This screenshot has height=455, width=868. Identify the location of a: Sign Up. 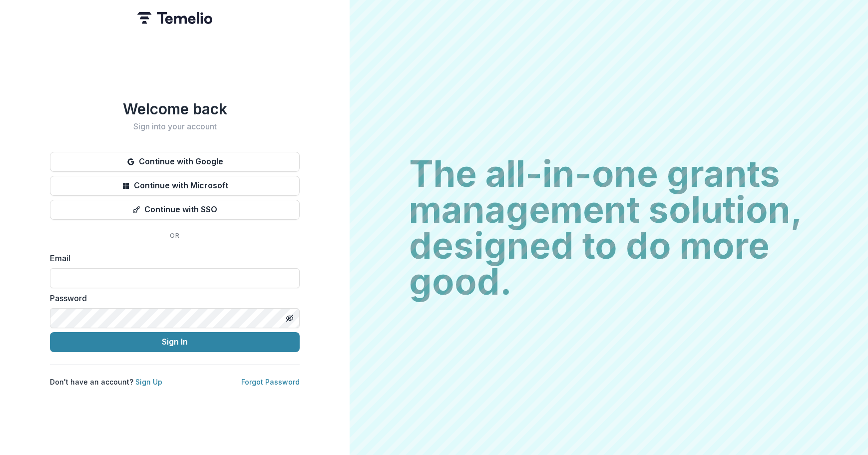
(149, 381).